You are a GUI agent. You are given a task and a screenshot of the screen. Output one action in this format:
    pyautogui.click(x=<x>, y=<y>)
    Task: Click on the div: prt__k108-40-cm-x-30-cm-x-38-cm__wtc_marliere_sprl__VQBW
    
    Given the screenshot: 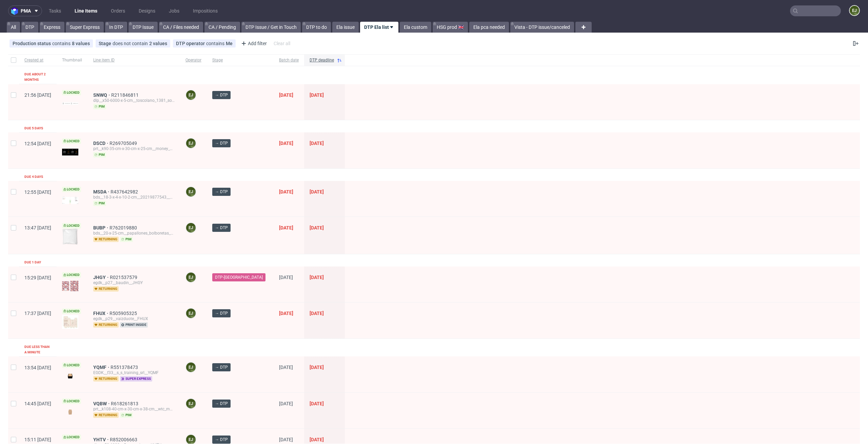 What is the action you would take?
    pyautogui.click(x=134, y=409)
    